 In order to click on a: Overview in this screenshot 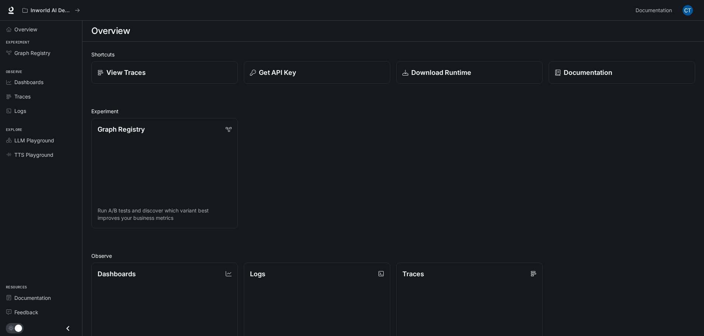, I will do `click(41, 29)`.